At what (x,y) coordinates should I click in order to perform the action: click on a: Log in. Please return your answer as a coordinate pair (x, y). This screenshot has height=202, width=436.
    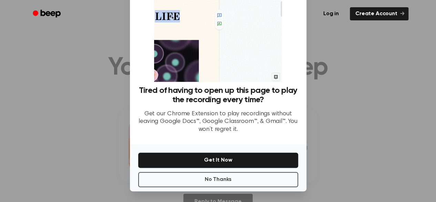
    Looking at the image, I should click on (331, 14).